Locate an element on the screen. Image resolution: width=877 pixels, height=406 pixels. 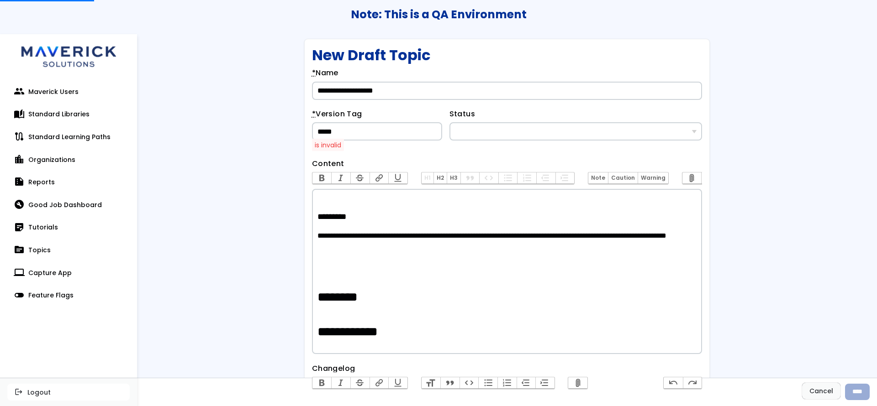
span: toggle_off is located at coordinates (19, 296).